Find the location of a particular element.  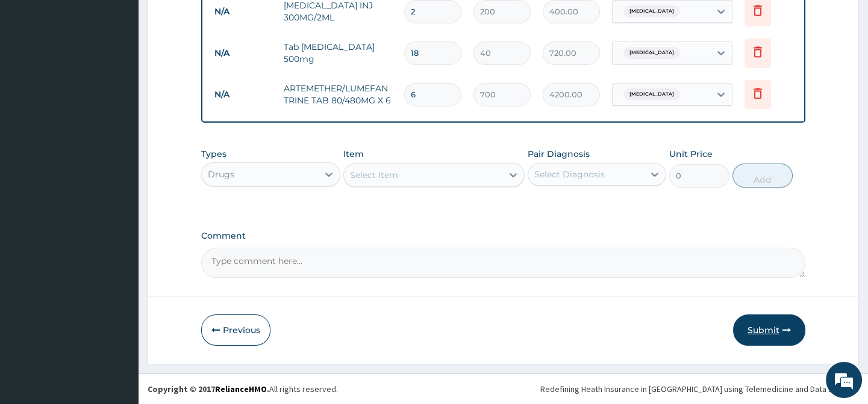

label: Comment is located at coordinates (503, 236).